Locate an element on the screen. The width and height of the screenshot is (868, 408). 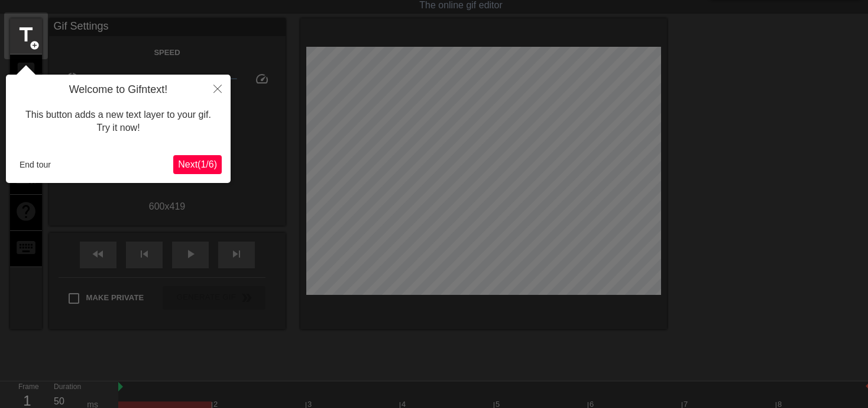
button: Close is located at coordinates (217, 88).